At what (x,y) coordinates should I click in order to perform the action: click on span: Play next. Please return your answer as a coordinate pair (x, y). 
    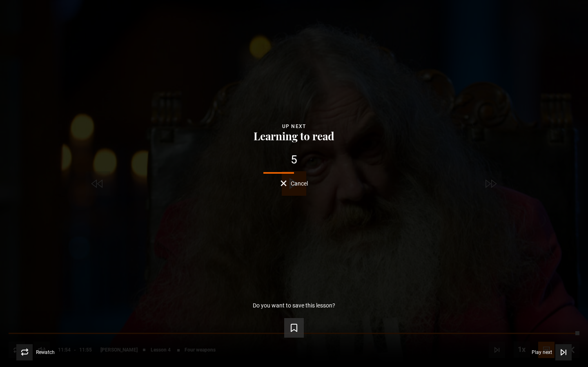
    Looking at the image, I should click on (542, 353).